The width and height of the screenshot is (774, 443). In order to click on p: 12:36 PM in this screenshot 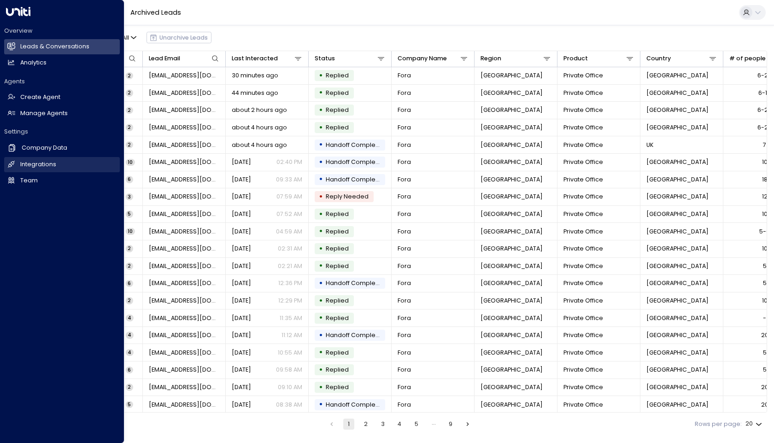, I will do `click(290, 283)`.